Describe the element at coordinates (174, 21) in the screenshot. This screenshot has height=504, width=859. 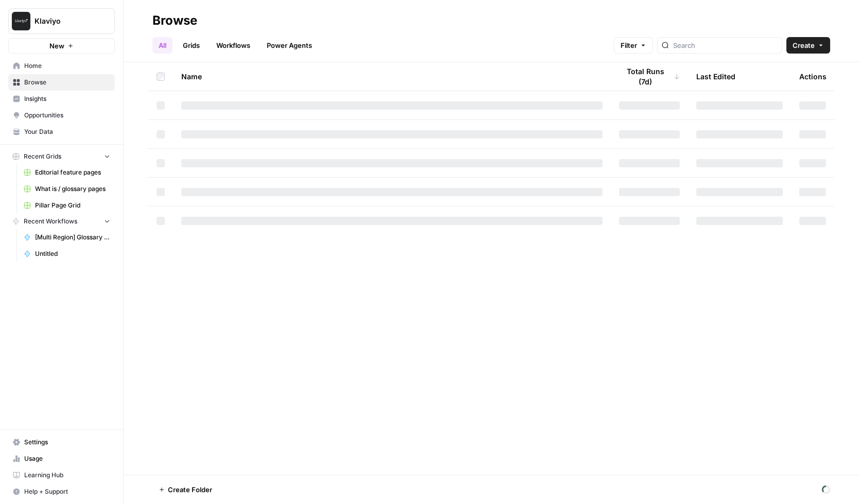
I see `div: Browse` at that location.